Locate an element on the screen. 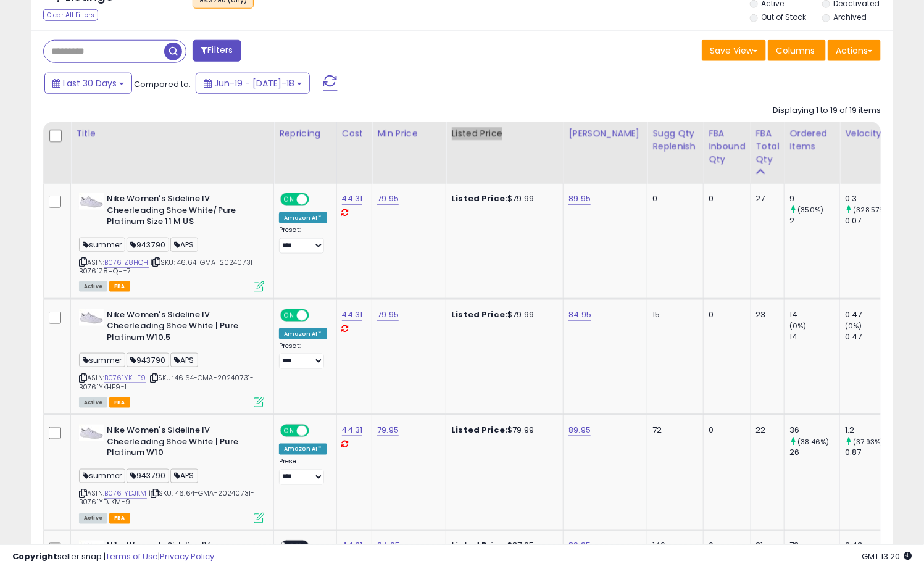 This screenshot has height=569, width=924. span: Compared to: is located at coordinates (162, 84).